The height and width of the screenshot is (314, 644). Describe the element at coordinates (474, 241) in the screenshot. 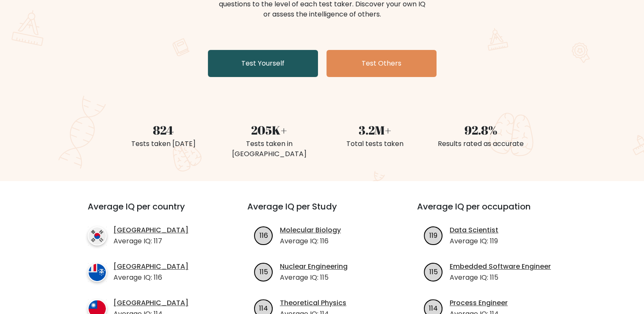

I see `p: Average IQ: 119` at that location.